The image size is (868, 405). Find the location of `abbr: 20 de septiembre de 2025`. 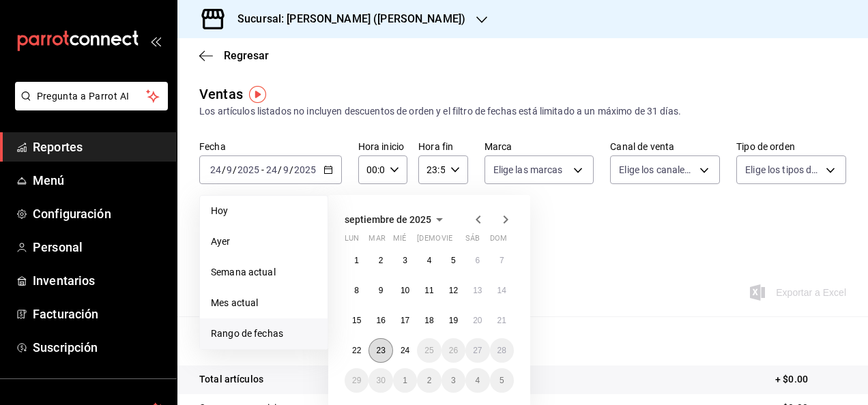

abbr: 20 de septiembre de 2025 is located at coordinates (477, 321).